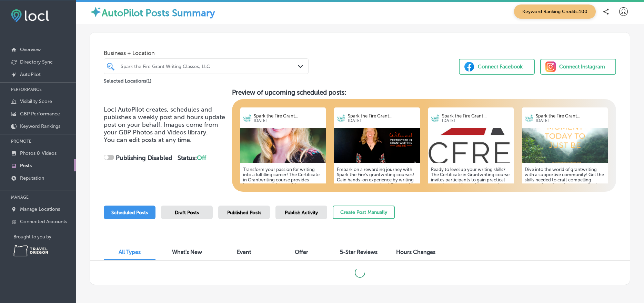 The image size is (644, 303). What do you see at coordinates (192, 157) in the screenshot?
I see `strong: Status:` at bounding box center [192, 157].